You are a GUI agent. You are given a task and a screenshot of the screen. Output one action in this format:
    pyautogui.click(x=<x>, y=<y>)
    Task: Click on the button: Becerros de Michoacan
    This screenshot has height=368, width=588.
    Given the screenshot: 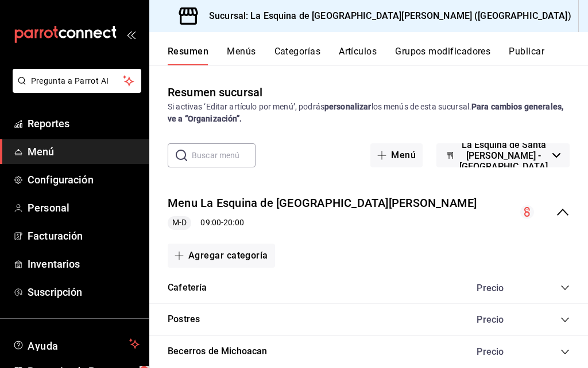 What is the action you would take?
    pyautogui.click(x=217, y=351)
    